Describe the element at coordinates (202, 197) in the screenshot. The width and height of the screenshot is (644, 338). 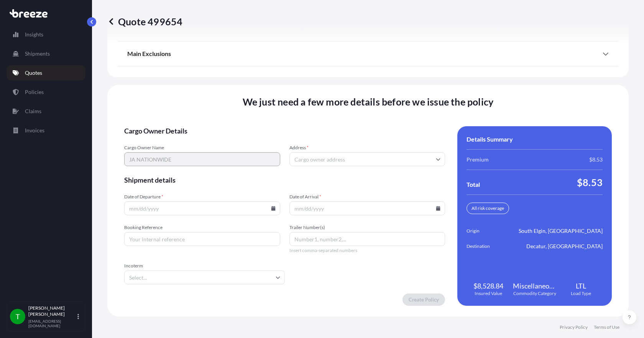
I see `span: Date of Departure` at that location.